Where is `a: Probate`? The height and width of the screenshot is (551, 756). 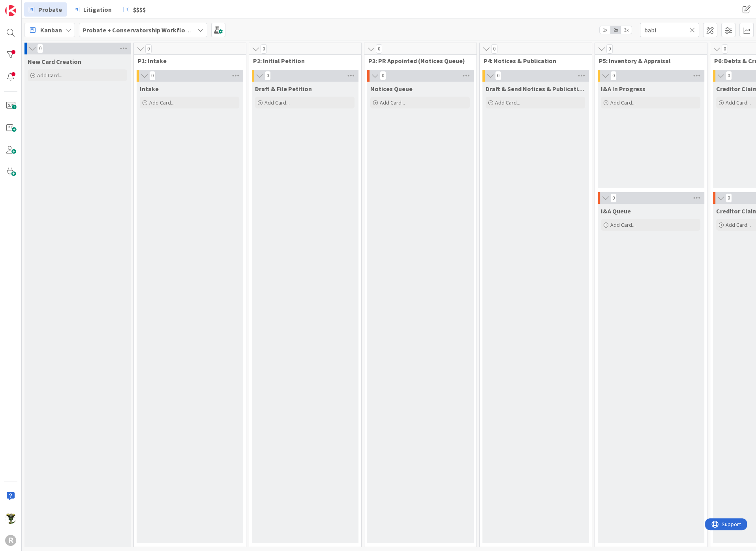 a: Probate is located at coordinates (45, 9).